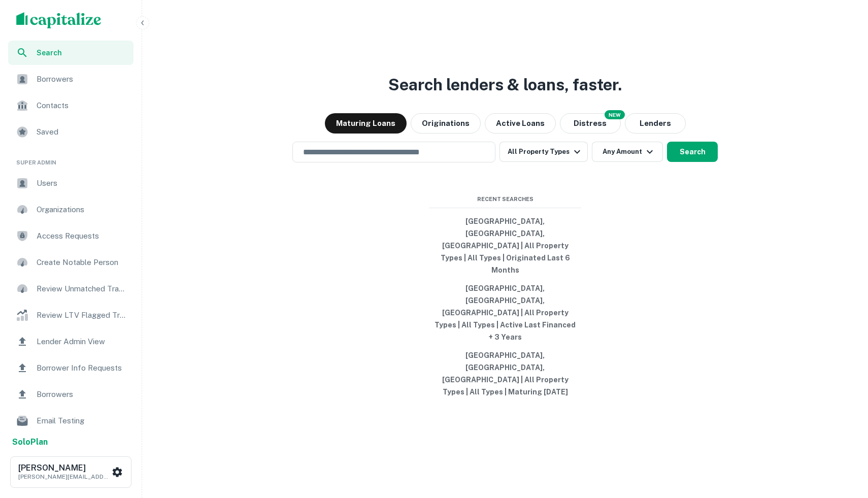 The width and height of the screenshot is (868, 498). I want to click on button: Any Amount, so click(627, 152).